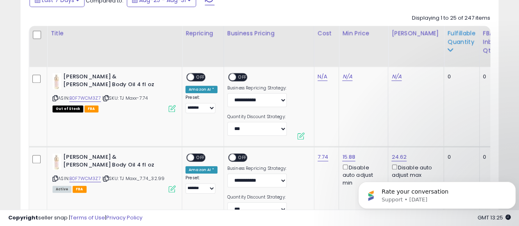 Image resolution: width=519 pixels, height=226 pixels. I want to click on a: Privacy Policy, so click(124, 217).